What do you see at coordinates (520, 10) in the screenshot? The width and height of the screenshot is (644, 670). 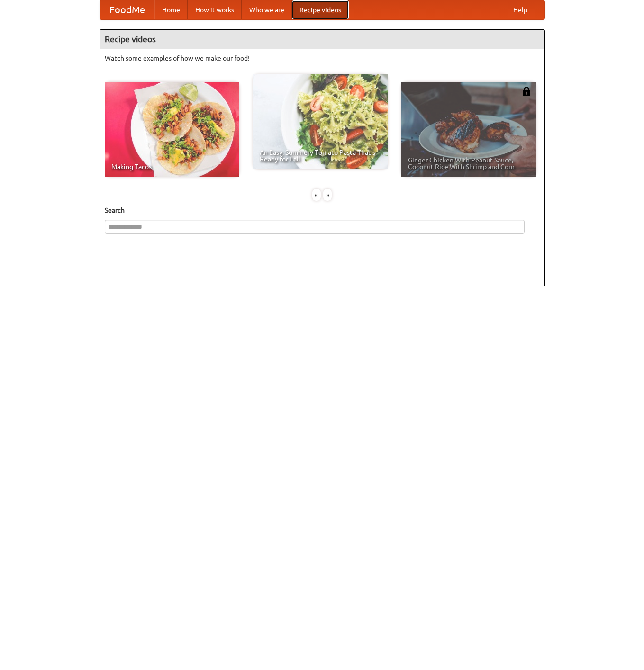 I see `a: Help` at bounding box center [520, 10].